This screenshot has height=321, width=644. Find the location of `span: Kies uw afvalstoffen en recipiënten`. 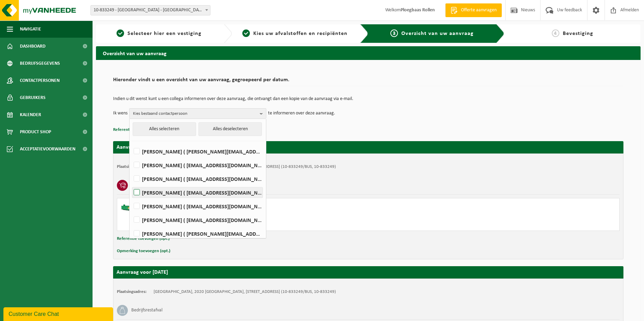

span: Kies uw afvalstoffen en recipiënten is located at coordinates (300, 34).